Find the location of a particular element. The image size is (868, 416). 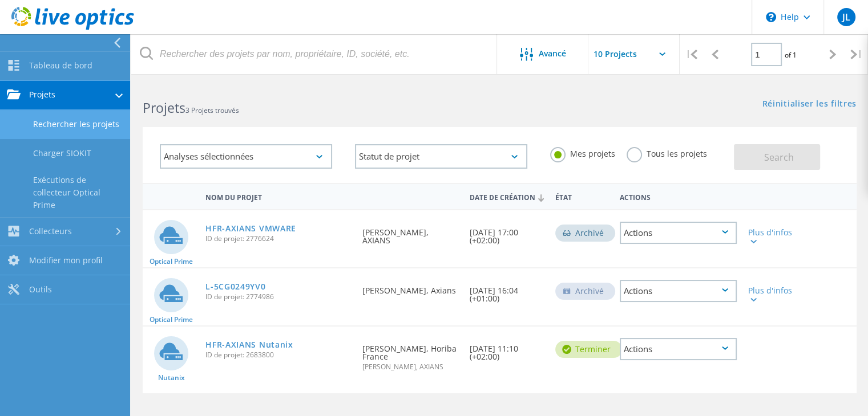

span: of 1 is located at coordinates (790, 54).